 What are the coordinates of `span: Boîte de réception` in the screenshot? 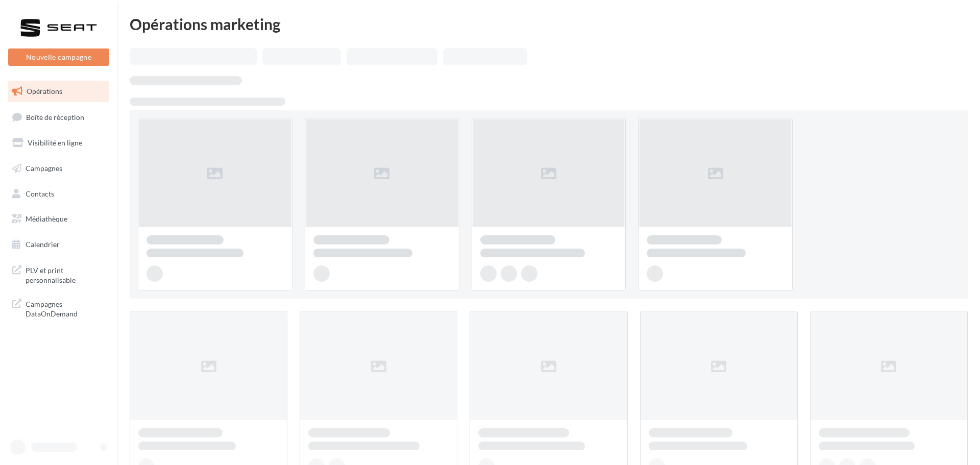 It's located at (55, 117).